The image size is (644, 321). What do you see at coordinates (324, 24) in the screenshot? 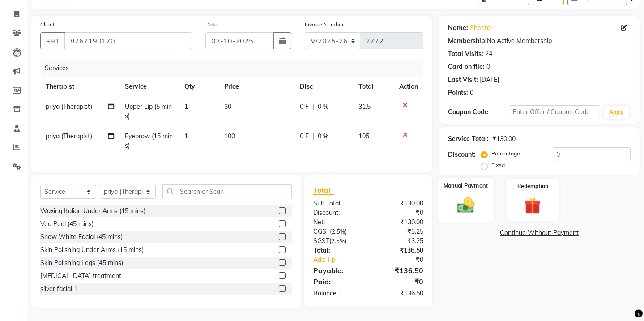
I see `label: Invoice Number` at bounding box center [324, 24].